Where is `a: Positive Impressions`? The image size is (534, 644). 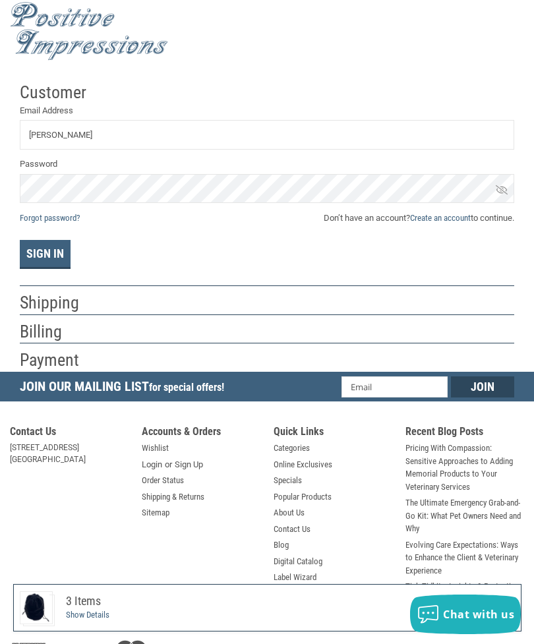
a: Positive Impressions is located at coordinates (89, 31).